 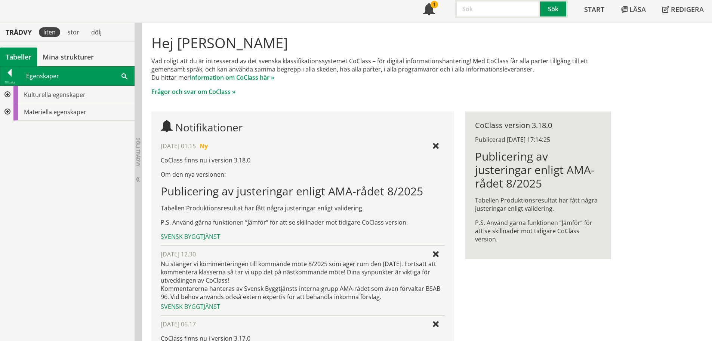 What do you see at coordinates (193, 92) in the screenshot?
I see `a: Frågor och svar om CoClass »` at bounding box center [193, 92].